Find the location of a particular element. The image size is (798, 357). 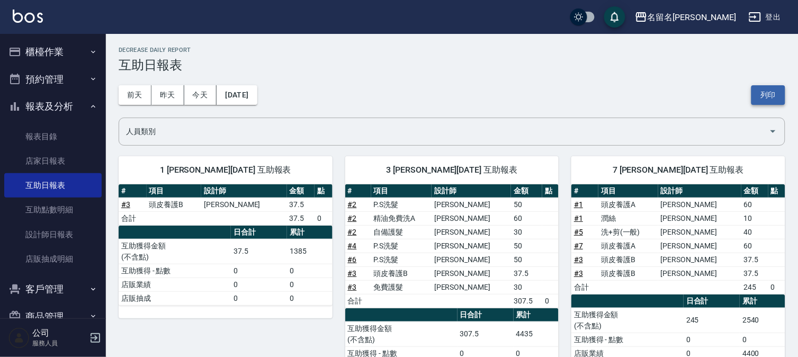

button: 預約管理 is located at coordinates (53, 79).